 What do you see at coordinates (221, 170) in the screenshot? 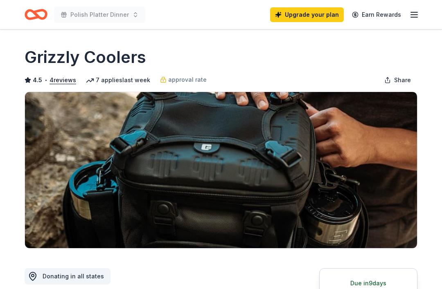
I see `img: Image for Grizzly Coolers` at bounding box center [221, 170].